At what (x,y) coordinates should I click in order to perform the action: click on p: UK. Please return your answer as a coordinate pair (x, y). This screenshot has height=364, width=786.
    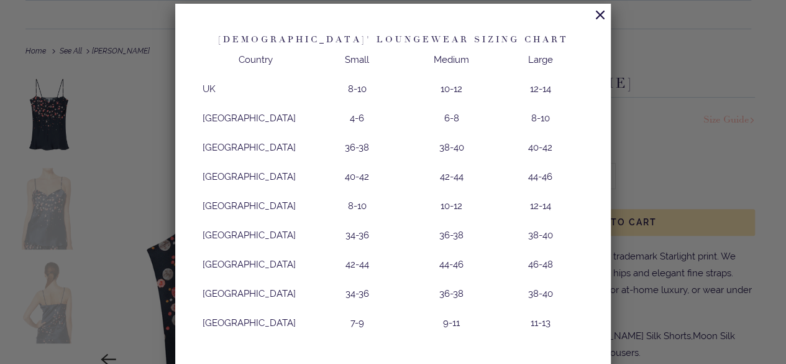
    Looking at the image, I should click on (255, 89).